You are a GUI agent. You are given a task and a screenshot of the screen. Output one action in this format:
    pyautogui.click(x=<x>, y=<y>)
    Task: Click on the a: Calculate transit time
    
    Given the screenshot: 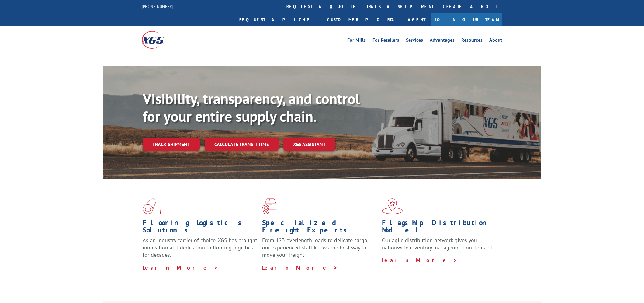 What is the action you would take?
    pyautogui.click(x=241, y=144)
    